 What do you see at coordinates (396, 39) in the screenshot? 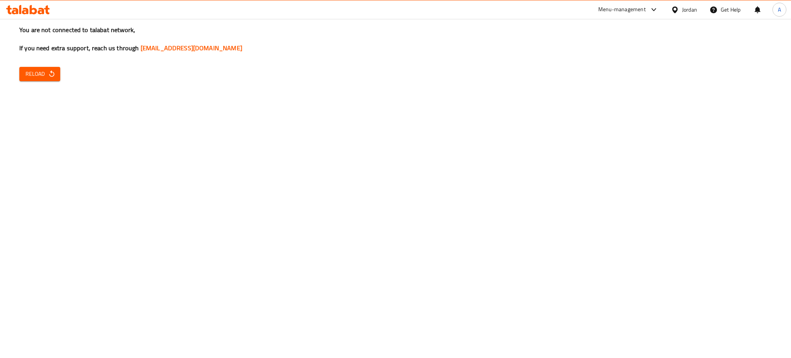
I see `h3: You are not connected to talabat network, If you need extra support, reach us through` at bounding box center [396, 39].